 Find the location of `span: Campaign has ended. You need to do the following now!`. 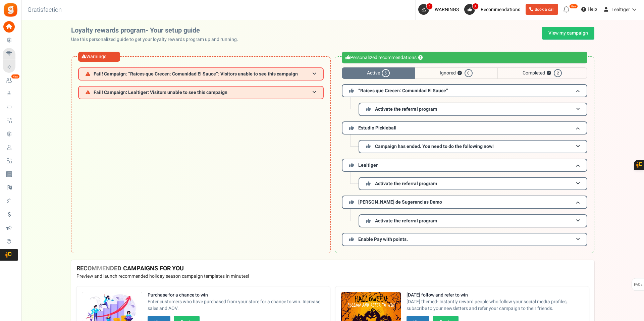

span: Campaign has ended. You need to do the following now! is located at coordinates (435, 146).